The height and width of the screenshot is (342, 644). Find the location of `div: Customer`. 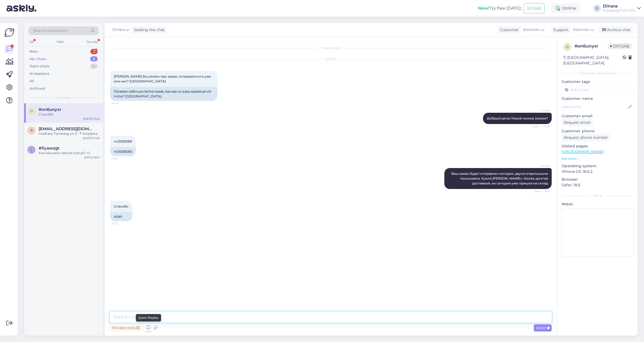

div: Customer is located at coordinates (508, 30).